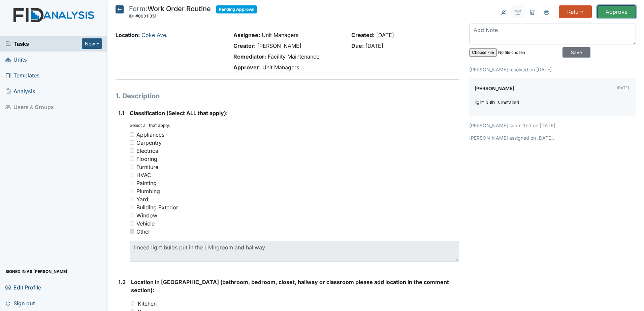  What do you see at coordinates (132, 231) in the screenshot?
I see `input: Other` at bounding box center [132, 231].